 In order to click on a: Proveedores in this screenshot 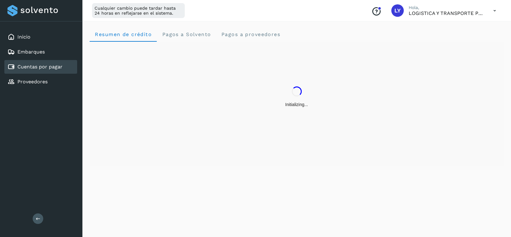, I will do `click(32, 81)`.